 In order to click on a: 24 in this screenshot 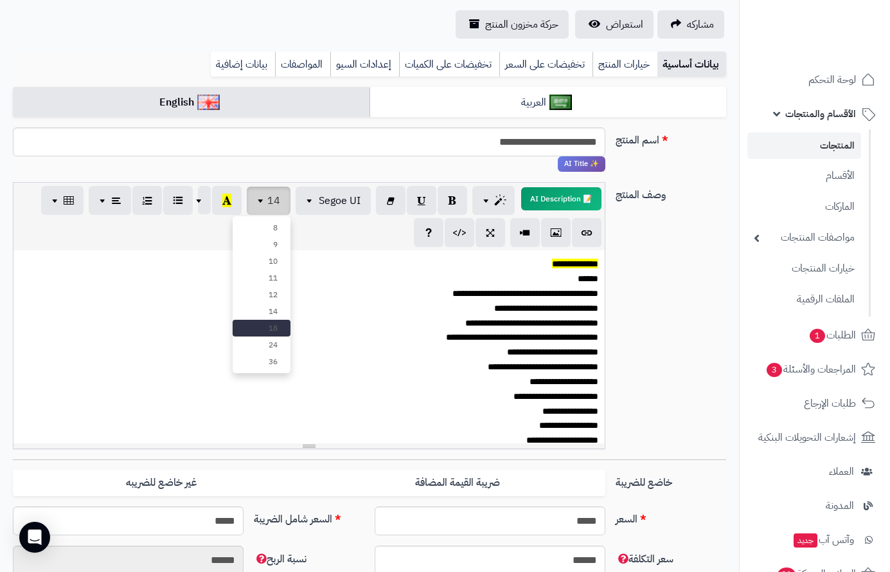, I will do `click(262, 345)`.